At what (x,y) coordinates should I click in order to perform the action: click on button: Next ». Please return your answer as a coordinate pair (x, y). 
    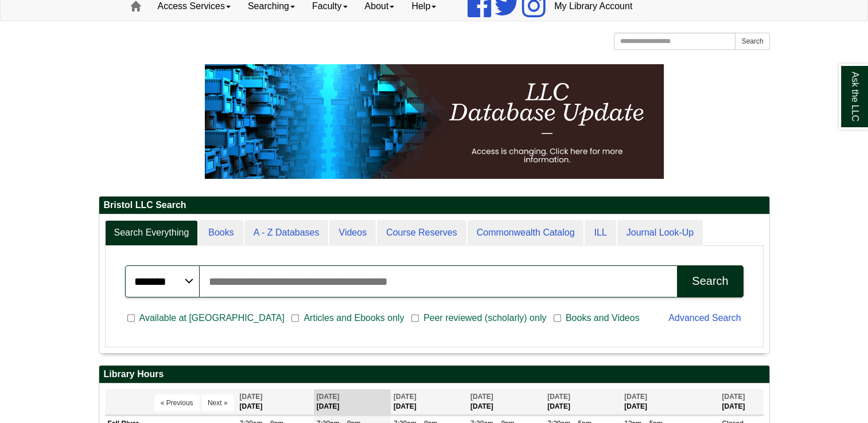
    Looking at the image, I should click on (217, 403).